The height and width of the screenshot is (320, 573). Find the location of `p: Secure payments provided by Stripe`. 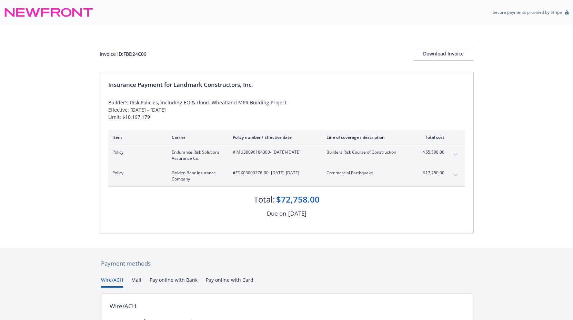

p: Secure payments provided by Stripe is located at coordinates (527, 12).